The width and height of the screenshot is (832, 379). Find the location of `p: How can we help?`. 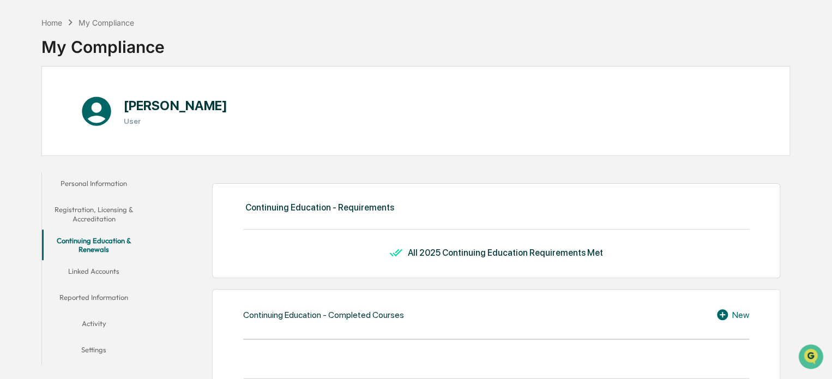

p: How can we help? is located at coordinates (105, 32).